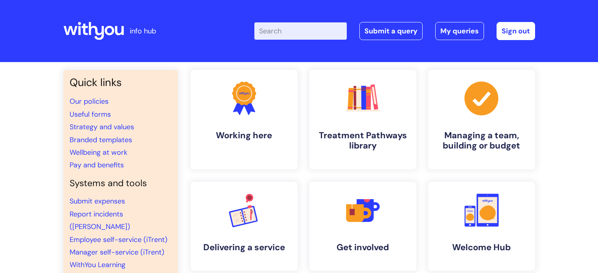 This screenshot has width=598, height=273. I want to click on a: Welcome Hub, so click(482, 227).